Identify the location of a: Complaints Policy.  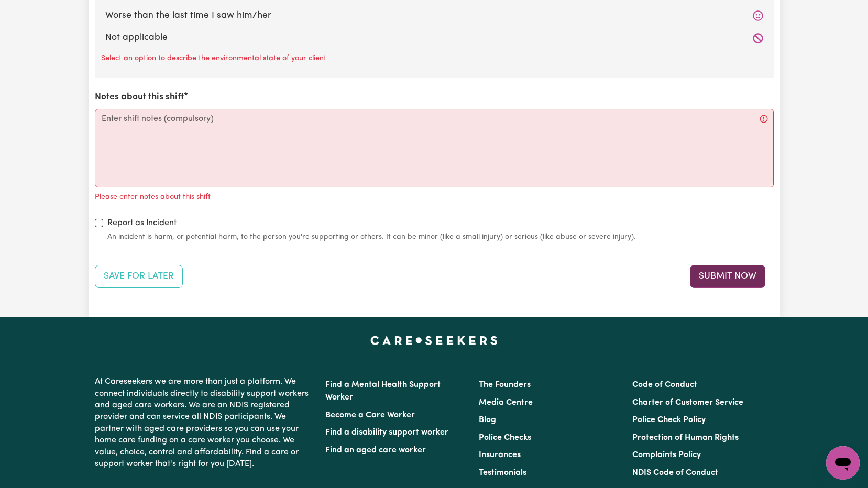
(666, 455).